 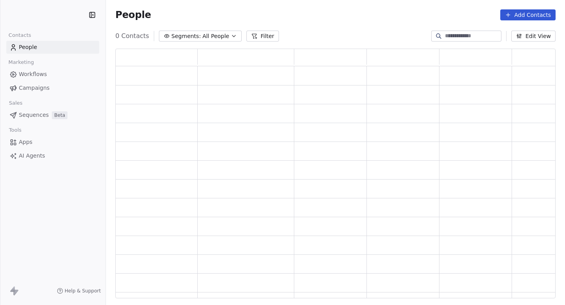 I want to click on a: People, so click(x=53, y=47).